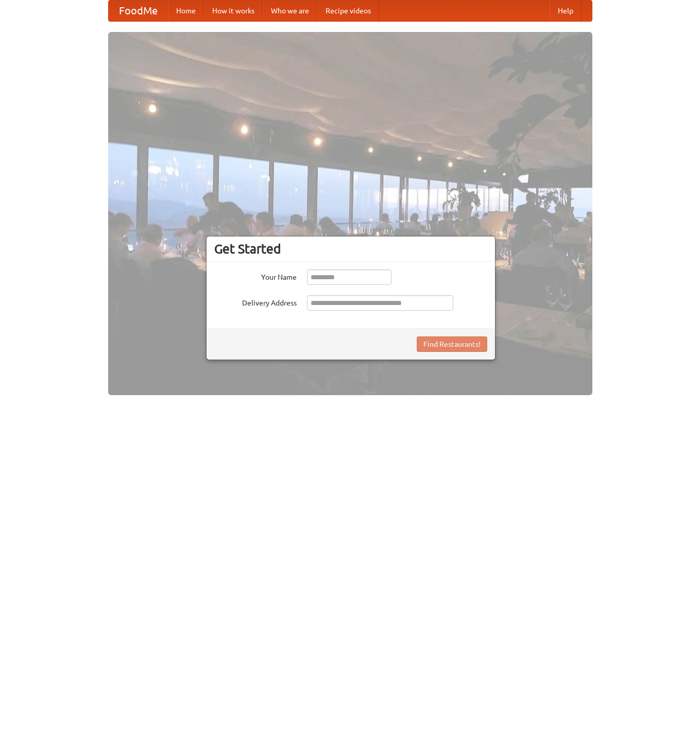  I want to click on label: Delivery Address, so click(256, 302).